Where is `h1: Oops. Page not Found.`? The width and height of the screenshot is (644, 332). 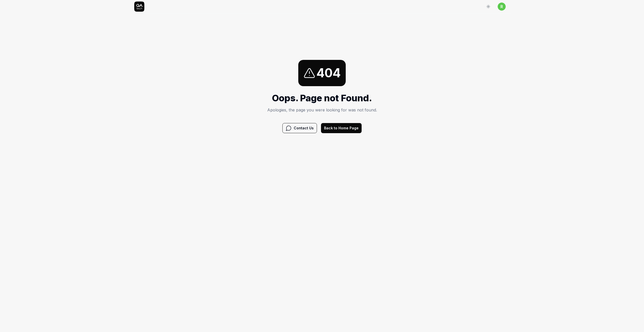 h1: Oops. Page not Found. is located at coordinates (322, 98).